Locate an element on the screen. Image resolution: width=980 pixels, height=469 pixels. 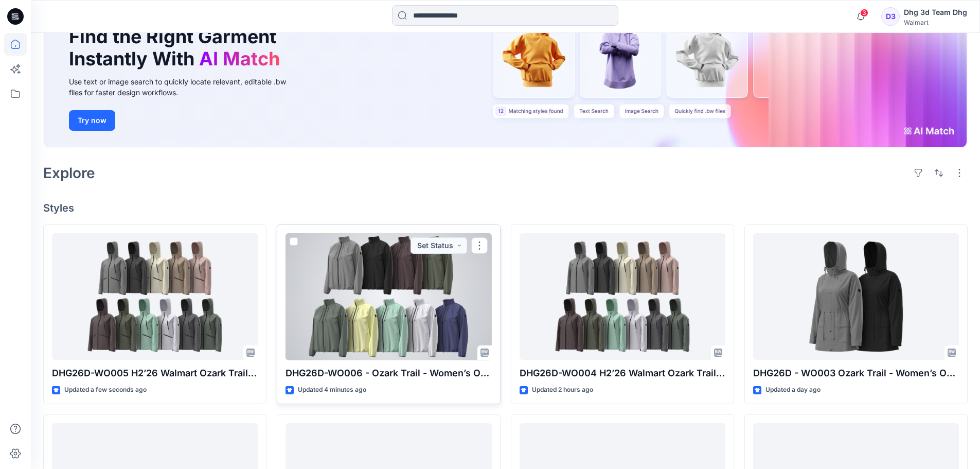
p: DHG26D - WO003 Ozark Trail - Women’s Outerwear - OPP Oversized Parka is located at coordinates (856, 373).